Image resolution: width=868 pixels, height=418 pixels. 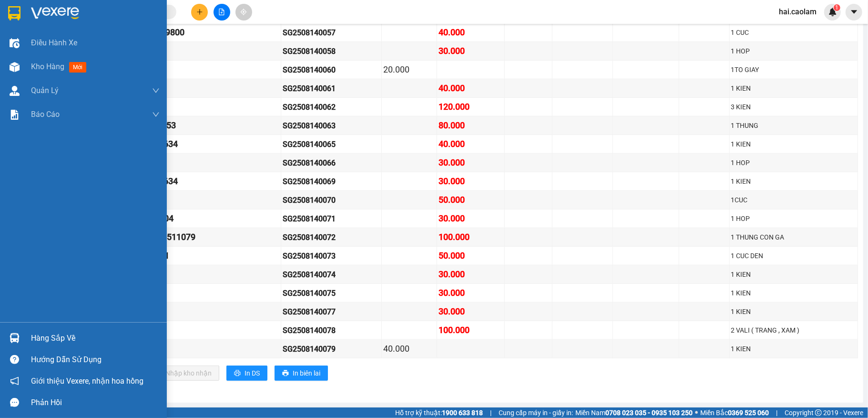 I want to click on span: Miền Nam, so click(x=634, y=412).